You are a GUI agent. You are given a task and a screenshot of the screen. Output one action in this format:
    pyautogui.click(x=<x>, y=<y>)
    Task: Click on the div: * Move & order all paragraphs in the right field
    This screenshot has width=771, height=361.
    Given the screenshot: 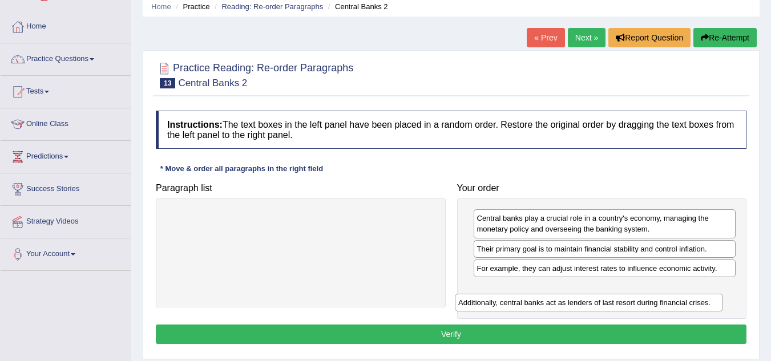 What is the action you would take?
    pyautogui.click(x=241, y=168)
    